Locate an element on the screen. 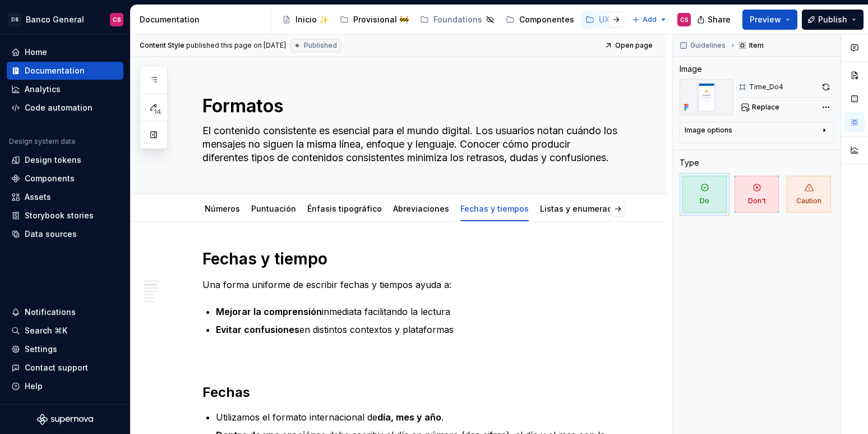 Image resolution: width=868 pixels, height=434 pixels. a: Code automation is located at coordinates (65, 108).